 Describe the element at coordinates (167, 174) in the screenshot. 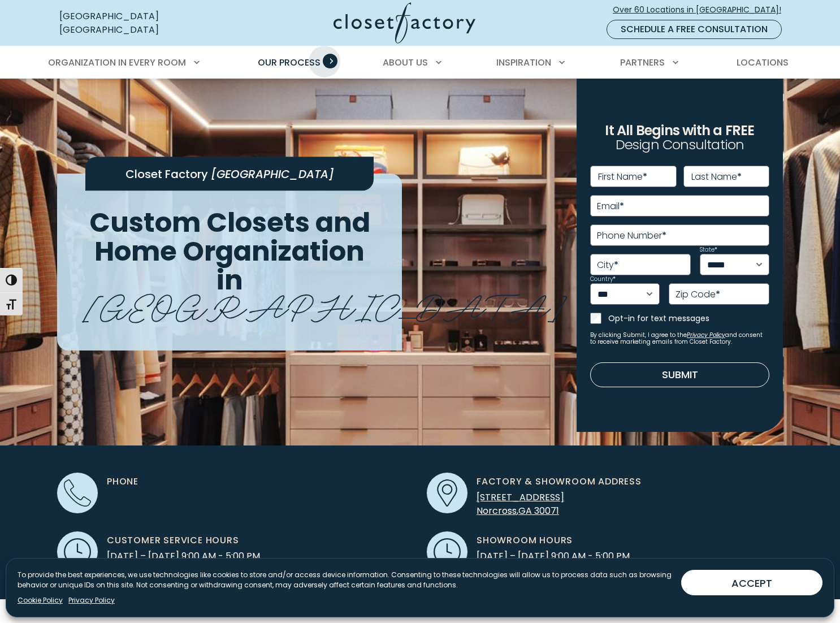

I see `span: Closet Factory` at that location.